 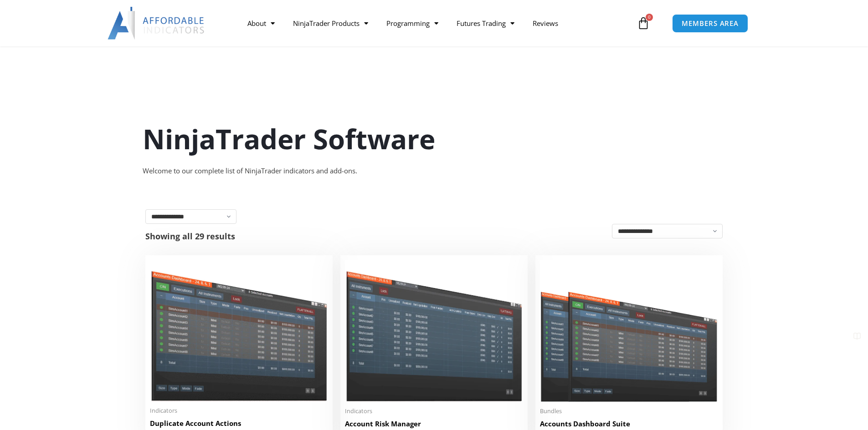 What do you see at coordinates (436, 23) in the screenshot?
I see `nav: Menu` at bounding box center [436, 23].